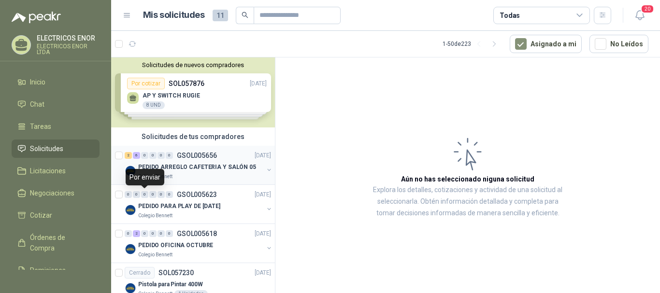 Image resolution: width=660 pixels, height=293 pixels. What do you see at coordinates (38, 82) in the screenshot?
I see `span: Inicio` at bounding box center [38, 82].